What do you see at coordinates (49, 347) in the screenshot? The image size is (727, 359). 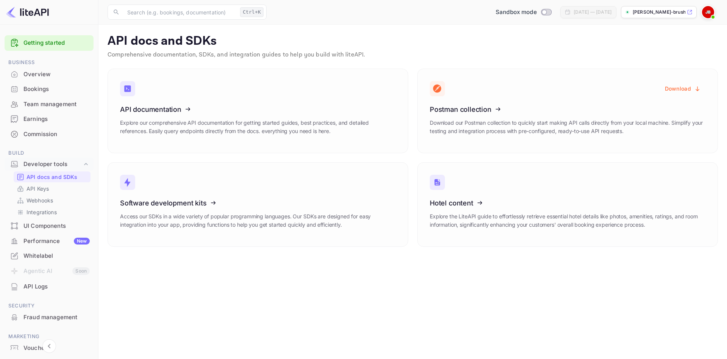 I see `a: Vouchers` at bounding box center [49, 347].